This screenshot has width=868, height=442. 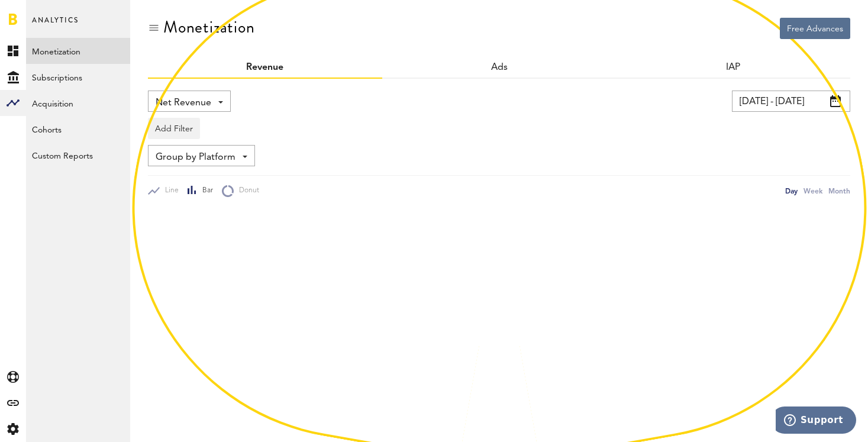 What do you see at coordinates (174, 129) in the screenshot?
I see `button: Add Filter` at bounding box center [174, 129].